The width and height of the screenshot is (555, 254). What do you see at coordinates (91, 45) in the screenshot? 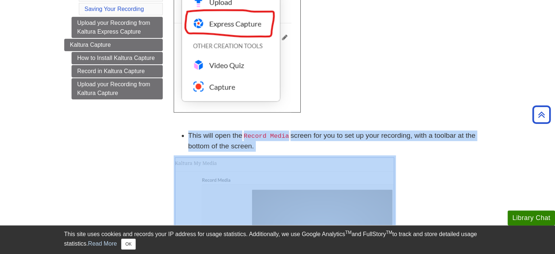
I see `span: Kaltura Capture` at bounding box center [91, 45].